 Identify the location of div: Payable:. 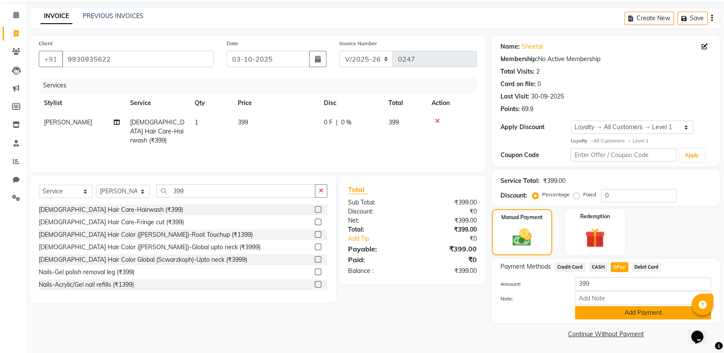
(377, 249).